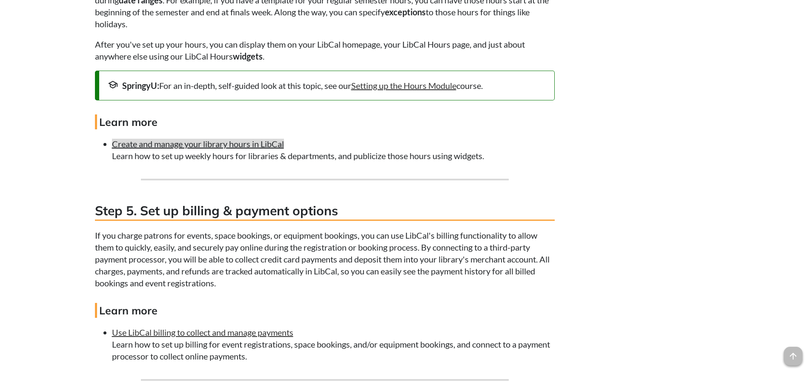  Describe the element at coordinates (793, 353) in the screenshot. I see `a: arrow_upward` at that location.